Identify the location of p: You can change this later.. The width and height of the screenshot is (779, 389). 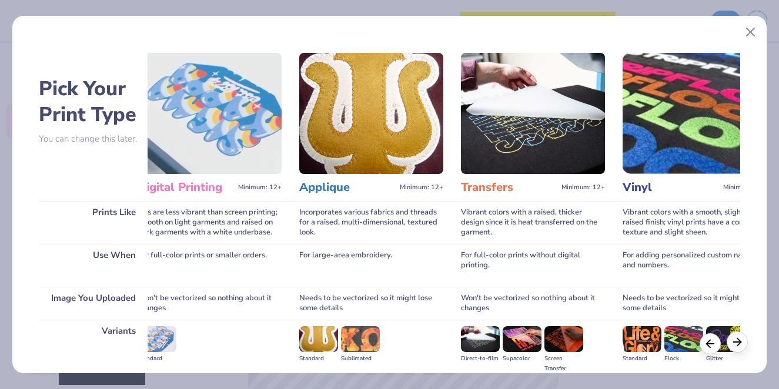
(93, 139).